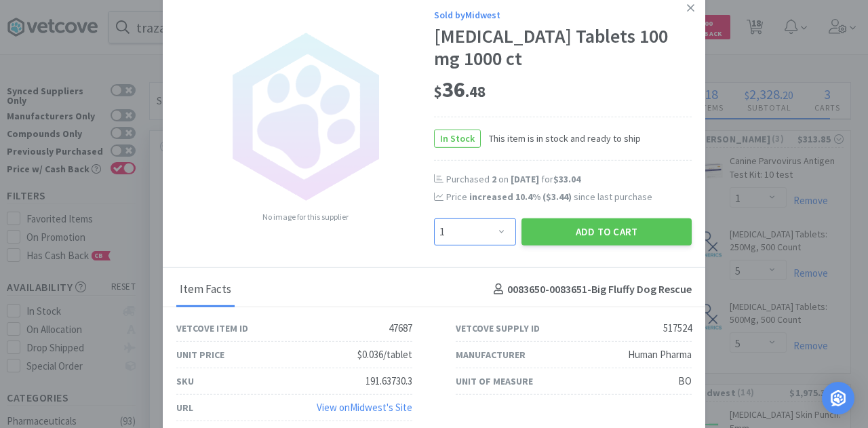 Image resolution: width=868 pixels, height=428 pixels. I want to click on div: 47687, so click(400, 328).